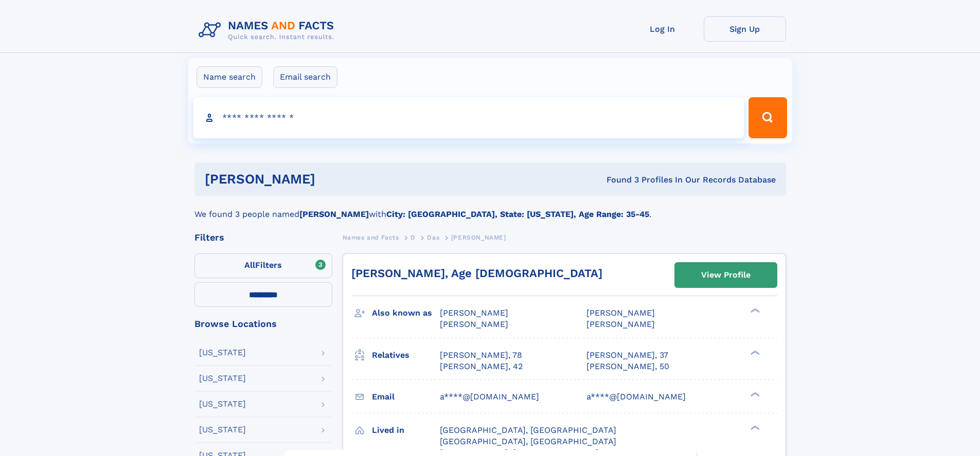 The height and width of the screenshot is (456, 980). What do you see at coordinates (264, 237) in the screenshot?
I see `div: Filters` at bounding box center [264, 237].